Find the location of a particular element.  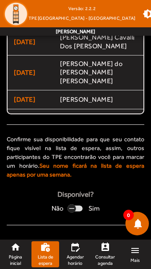

a: Mais is located at coordinates (135, 254).